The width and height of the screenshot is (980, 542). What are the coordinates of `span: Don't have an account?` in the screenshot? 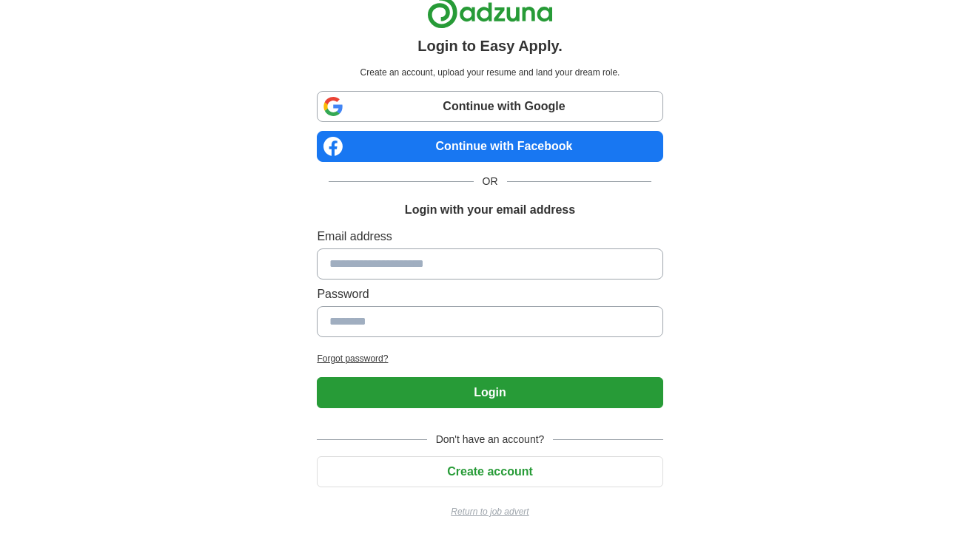 It's located at (490, 440).